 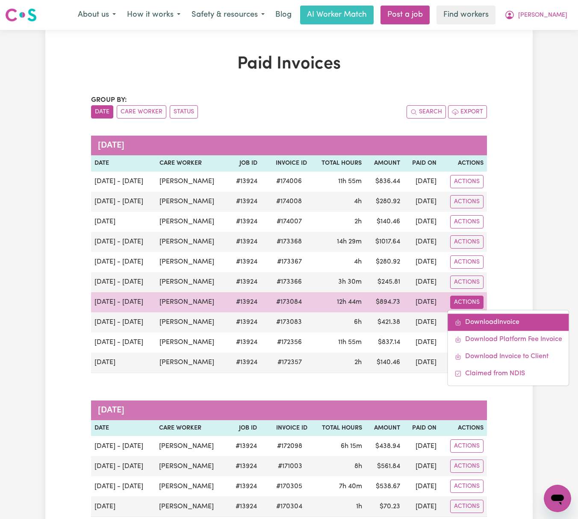 I want to click on a: Download invoice #173084, so click(x=508, y=322).